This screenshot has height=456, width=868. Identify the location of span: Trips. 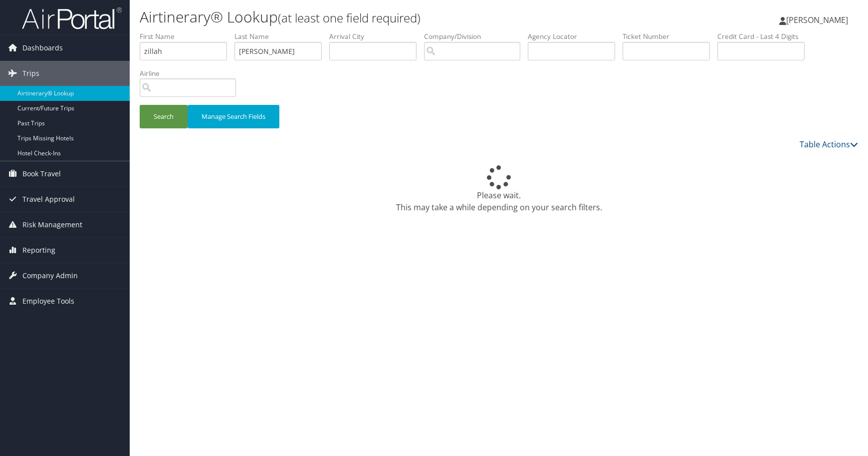
(31, 74).